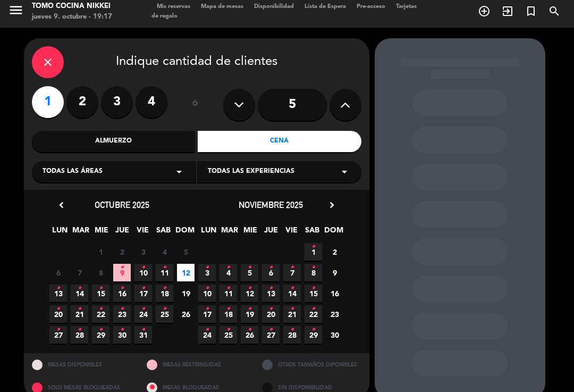 This screenshot has width=574, height=392. I want to click on div: Indique cantidad de clientes, so click(197, 62).